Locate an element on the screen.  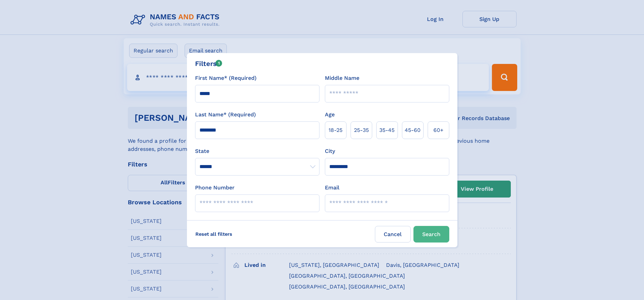
label: Cancel is located at coordinates (393, 234).